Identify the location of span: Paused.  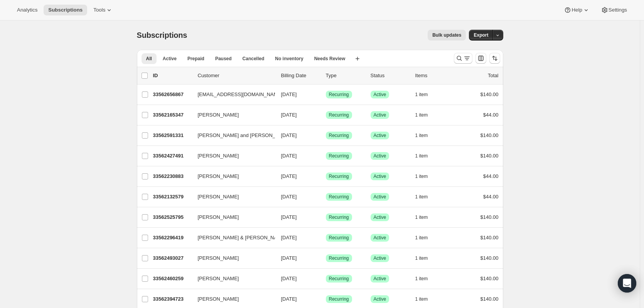
(223, 59).